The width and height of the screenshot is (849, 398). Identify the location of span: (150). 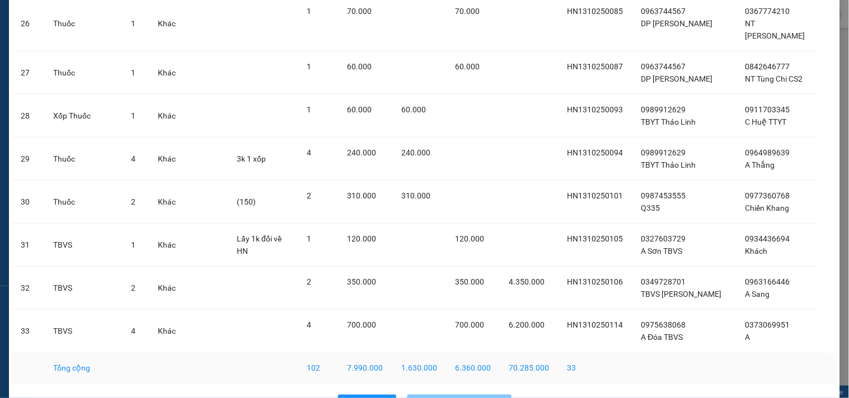
(246, 202).